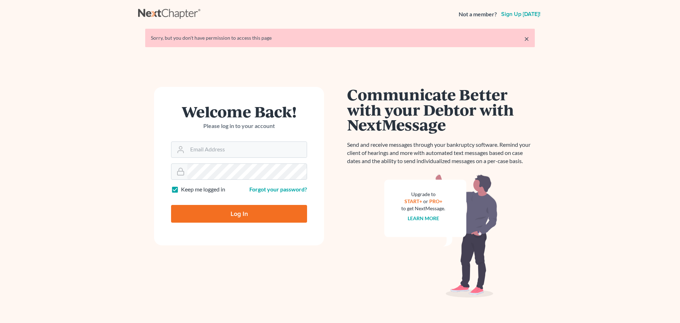 This screenshot has width=680, height=323. I want to click on p: Please log in to your account, so click(239, 126).